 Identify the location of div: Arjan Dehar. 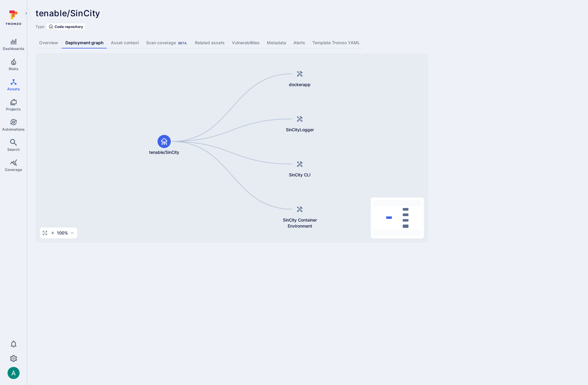
(14, 373).